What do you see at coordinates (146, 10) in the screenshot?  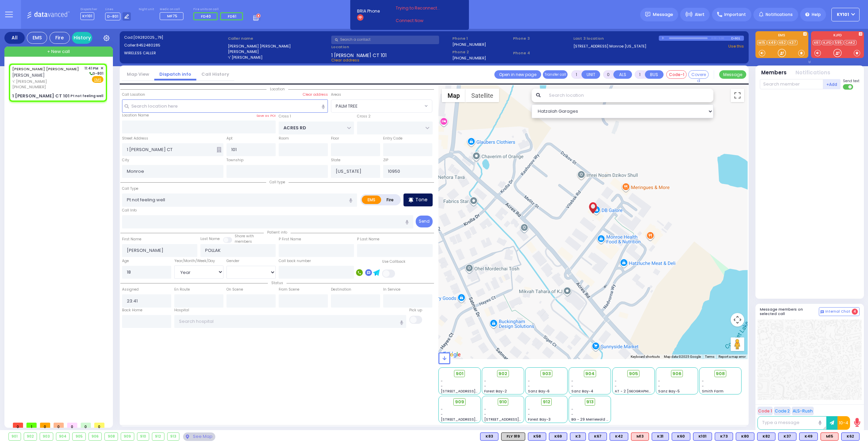 I see `label: Night unit` at bounding box center [146, 10].